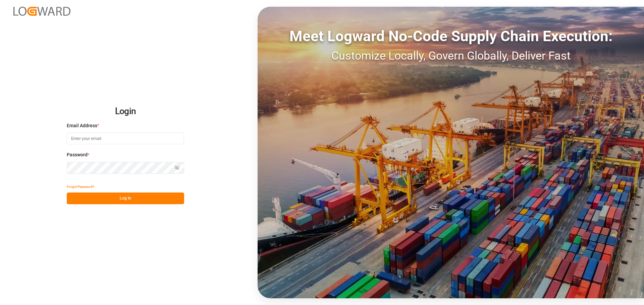 Image resolution: width=644 pixels, height=305 pixels. I want to click on span: Email Address, so click(82, 125).